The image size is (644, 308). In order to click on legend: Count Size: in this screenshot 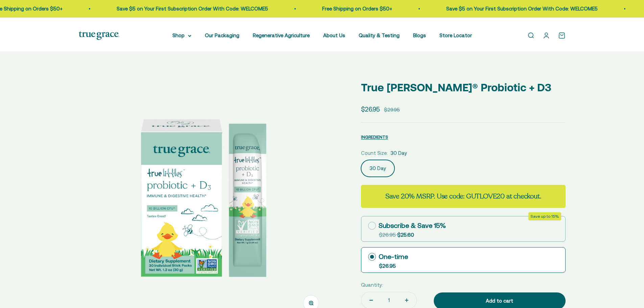, I will do `click(374, 154)`.